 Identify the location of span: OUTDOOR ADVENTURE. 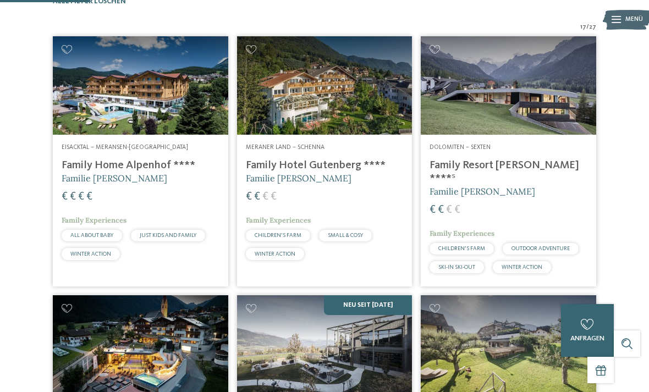
(541, 249).